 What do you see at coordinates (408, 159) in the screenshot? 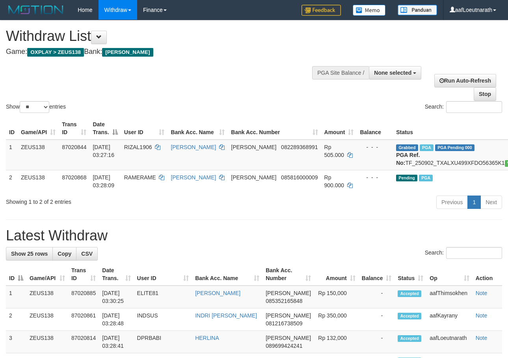
I see `b: PGA Ref. No:` at bounding box center [408, 159].